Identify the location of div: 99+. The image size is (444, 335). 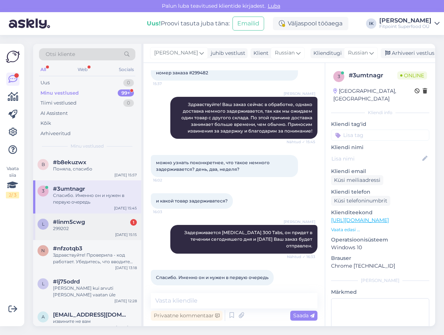
(126, 93).